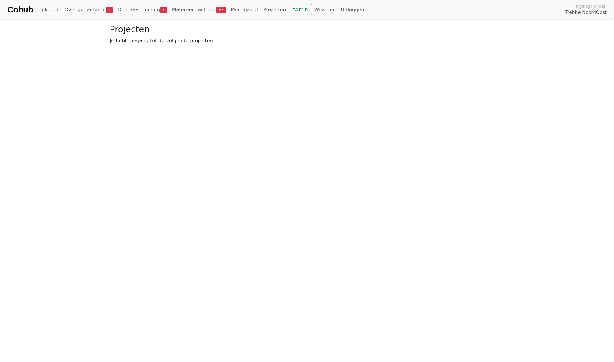 Image resolution: width=614 pixels, height=362 pixels. Describe the element at coordinates (275, 10) in the screenshot. I see `a: Projecten` at that location.